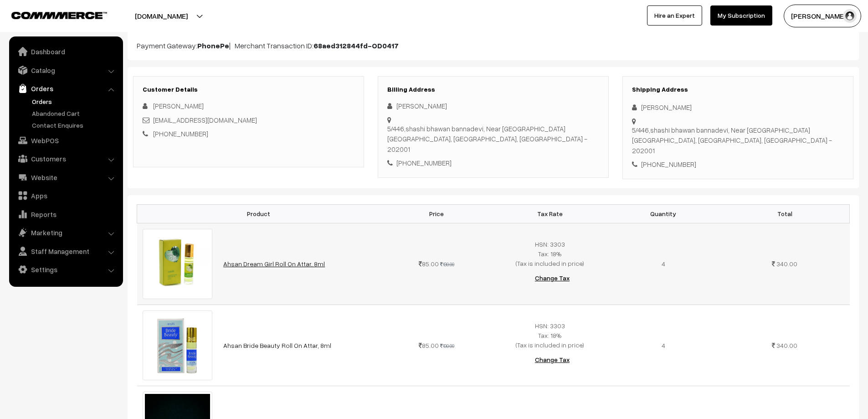 This screenshot has height=419, width=868. Describe the element at coordinates (493, 46) in the screenshot. I see `p: Payment Gateway: | Merchant Transaction ID:` at that location.